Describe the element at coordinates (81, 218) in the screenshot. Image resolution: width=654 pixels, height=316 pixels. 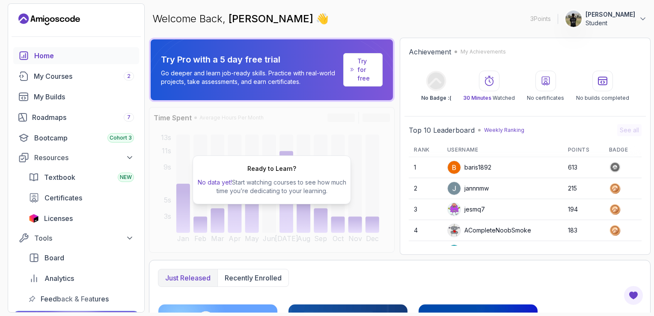
I see `a: licenses` at that location.